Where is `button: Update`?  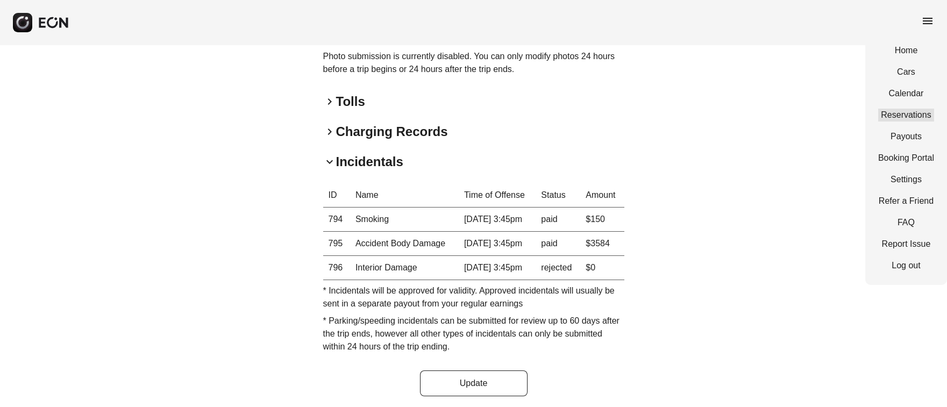 button: Update is located at coordinates (474, 384).